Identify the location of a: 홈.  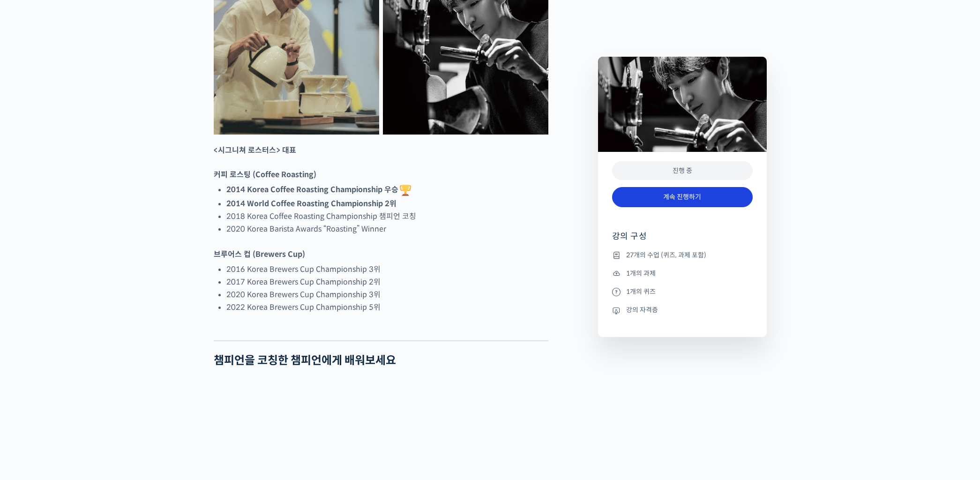
(32, 309).